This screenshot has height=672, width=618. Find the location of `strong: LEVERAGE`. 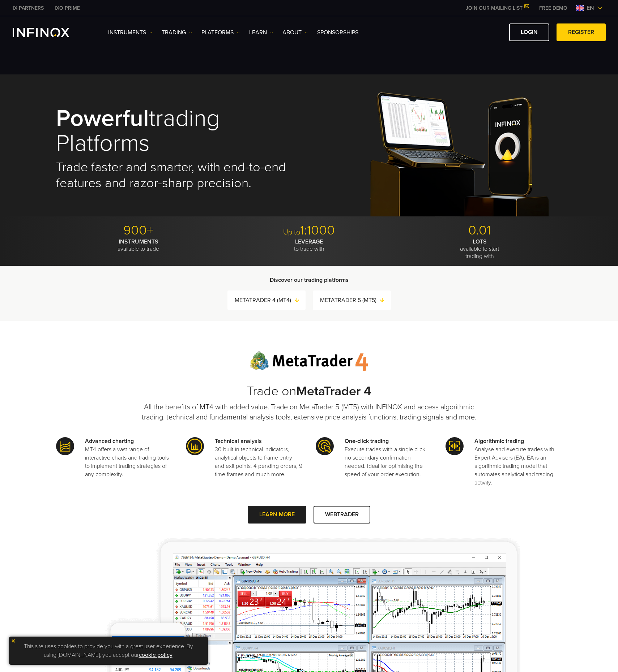

strong: LEVERAGE is located at coordinates (309, 242).